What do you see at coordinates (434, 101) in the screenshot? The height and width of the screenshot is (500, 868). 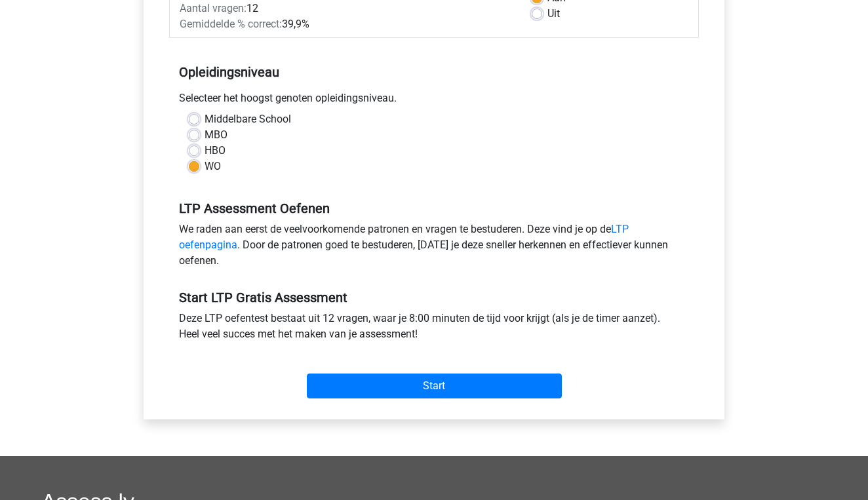 I see `div: Selecteer het hoogst genoten opleidingsniveau.` at bounding box center [434, 101].